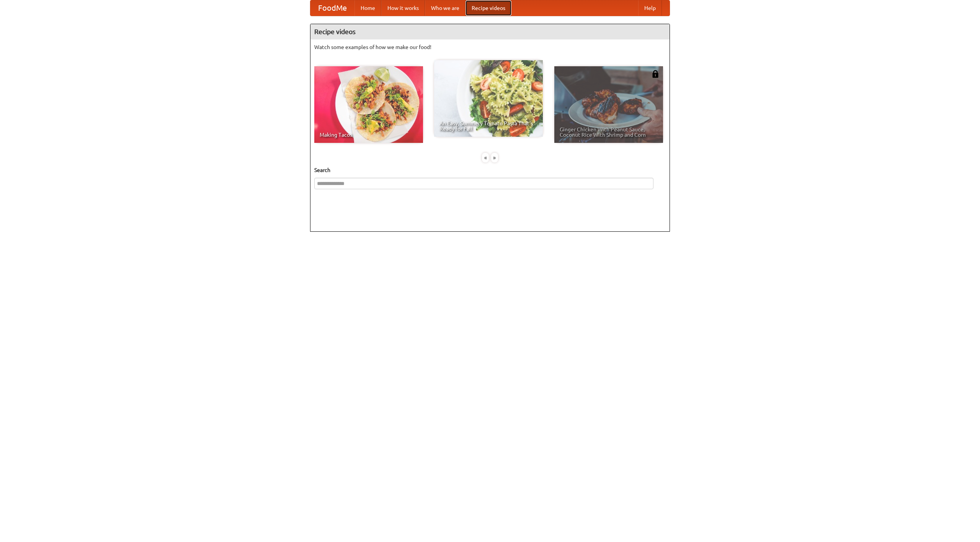  What do you see at coordinates (488, 99) in the screenshot?
I see `a: An Easy, Summery Tomato Pasta That's Ready for Fall` at bounding box center [488, 99].